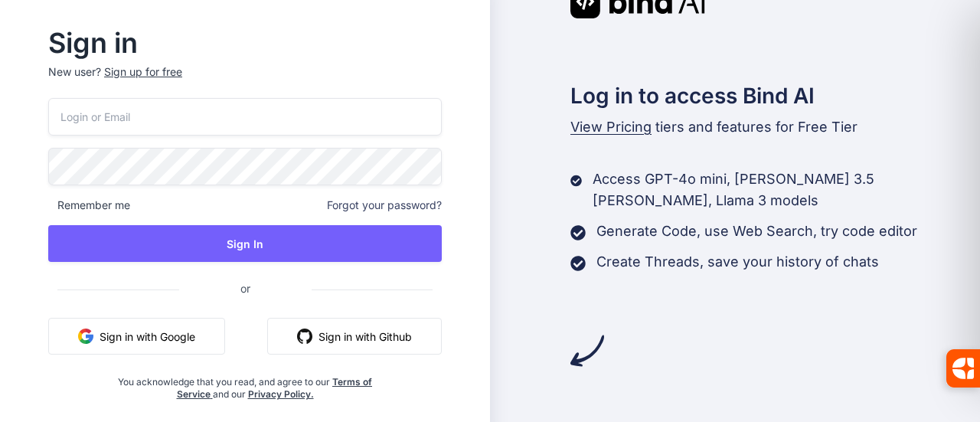 This screenshot has height=422, width=980. I want to click on img: google, so click(86, 336).